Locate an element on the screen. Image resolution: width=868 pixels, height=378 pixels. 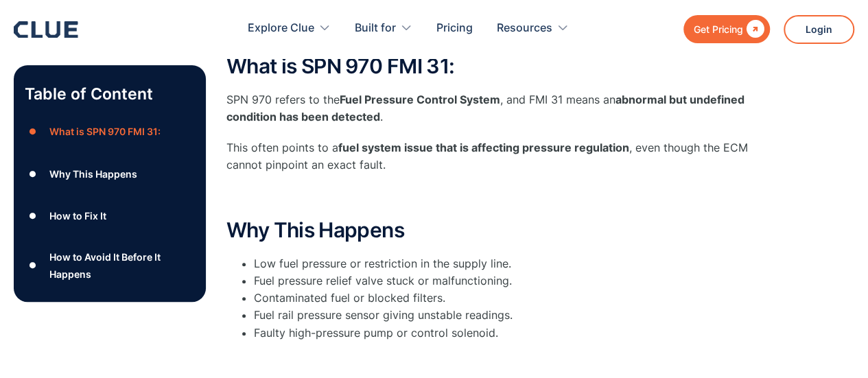
h2: Why This Happens is located at coordinates (501, 230).